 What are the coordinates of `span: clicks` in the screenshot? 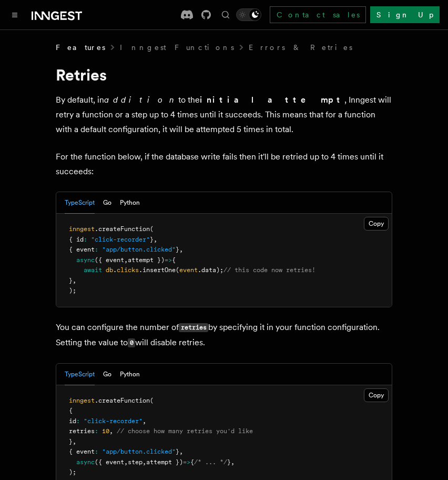 It's located at (128, 270).